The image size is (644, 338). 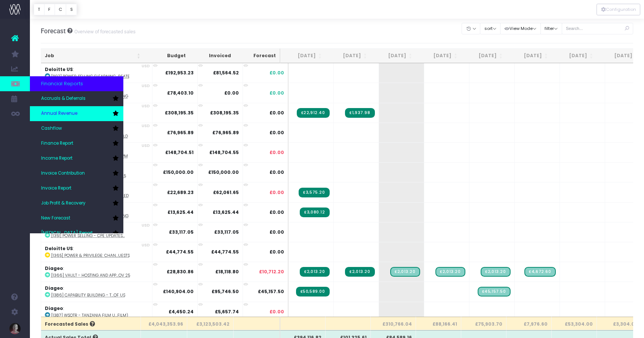 I want to click on span: Streamtime Invoice: 2226 – [1386] Capability building - the measure of us, so click(x=312, y=292).